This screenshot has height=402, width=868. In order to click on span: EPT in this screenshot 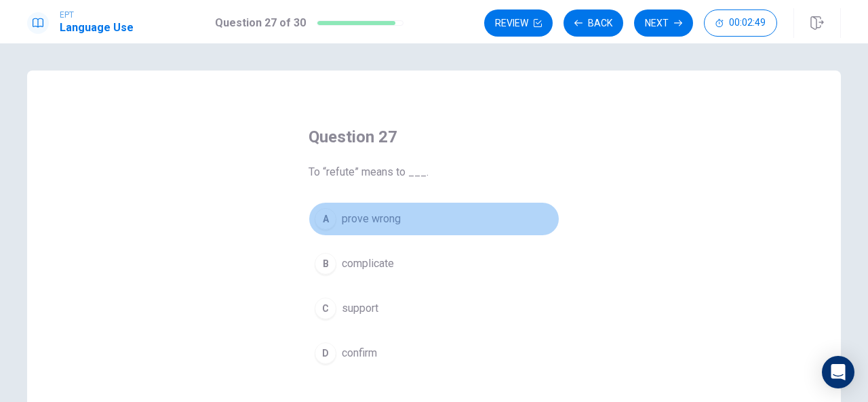, I will do `click(96, 15)`.